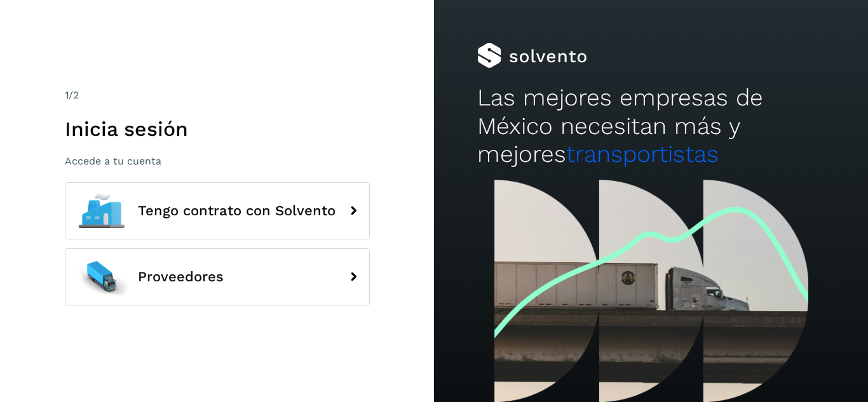 The image size is (868, 402). What do you see at coordinates (67, 94) in the screenshot?
I see `span: 1` at bounding box center [67, 94].